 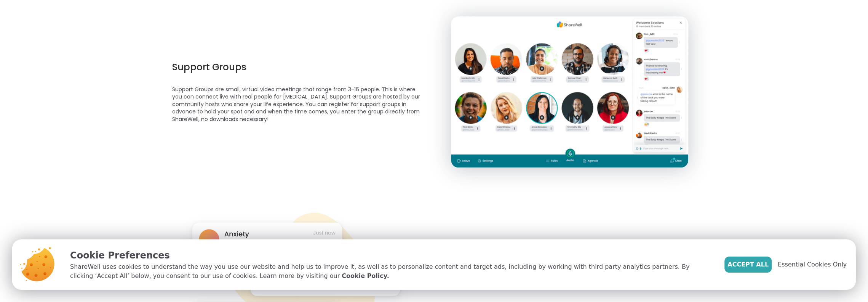 I want to click on img: Session Experience, so click(x=569, y=92).